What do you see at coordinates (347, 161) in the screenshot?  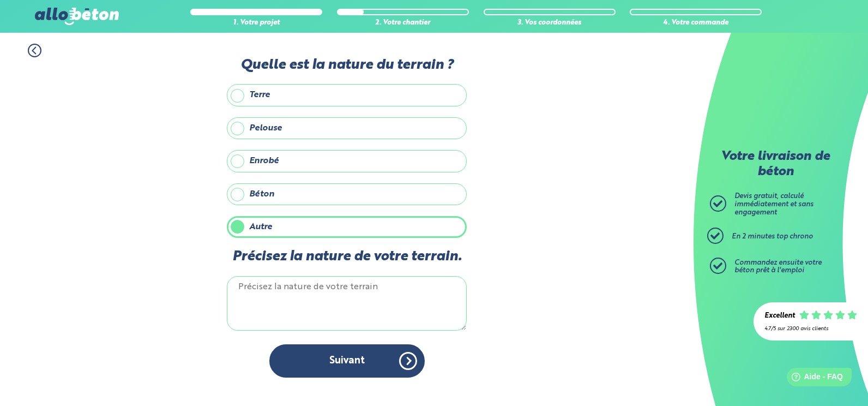 I see `label: Enrobé` at bounding box center [347, 161].